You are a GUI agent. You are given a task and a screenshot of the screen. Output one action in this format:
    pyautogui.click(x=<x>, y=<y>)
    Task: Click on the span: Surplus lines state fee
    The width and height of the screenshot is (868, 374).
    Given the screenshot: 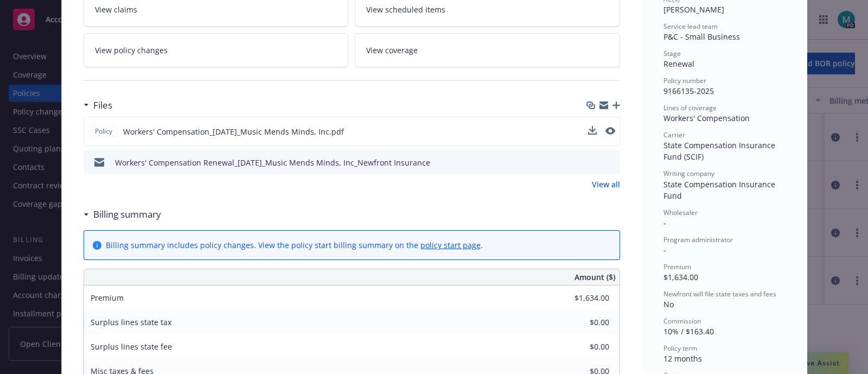 What is the action you would take?
    pyautogui.click(x=131, y=347)
    